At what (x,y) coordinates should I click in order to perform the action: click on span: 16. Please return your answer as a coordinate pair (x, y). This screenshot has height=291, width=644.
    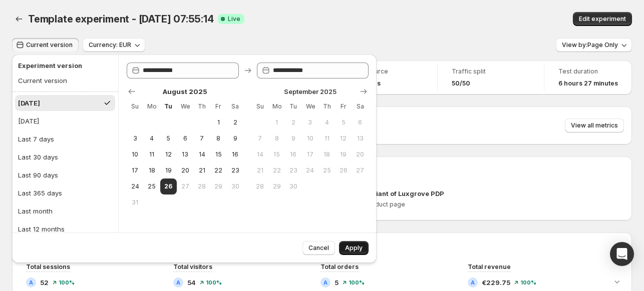
    Looking at the image, I should click on (293, 155).